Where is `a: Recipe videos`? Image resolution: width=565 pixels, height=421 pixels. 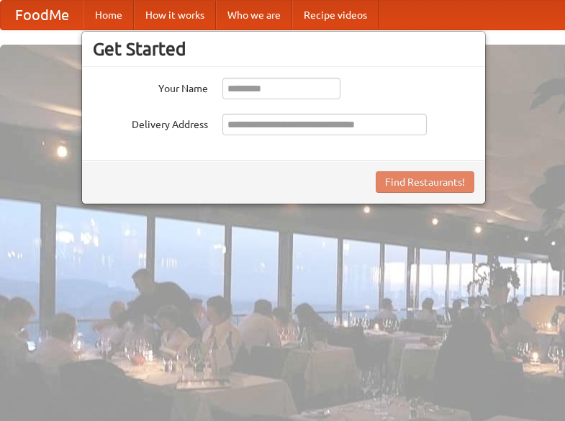
a: Recipe videos is located at coordinates (335, 15).